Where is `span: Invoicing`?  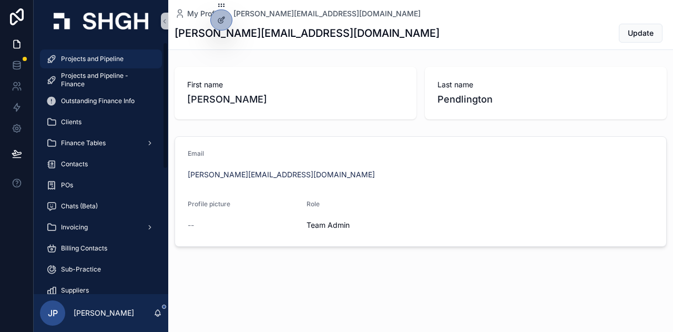
span: Invoicing is located at coordinates (74, 227).